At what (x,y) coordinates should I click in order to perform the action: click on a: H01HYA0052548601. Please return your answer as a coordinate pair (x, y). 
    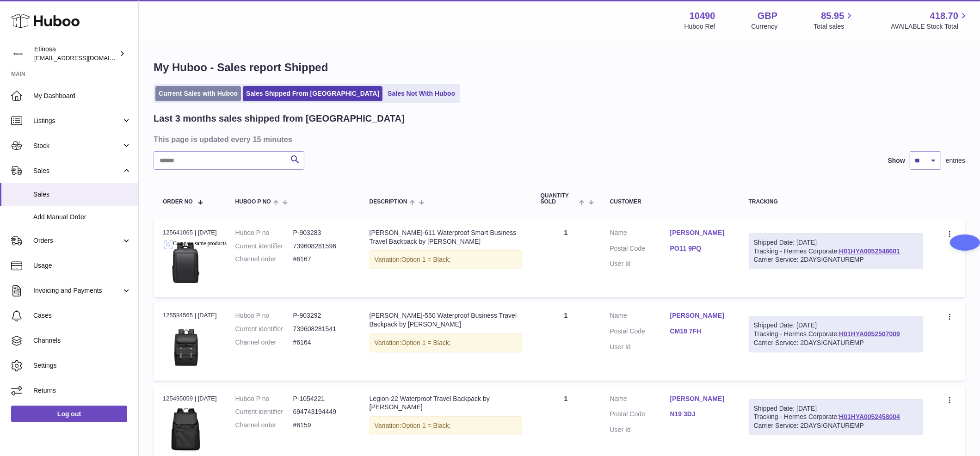
    Looking at the image, I should click on (870, 251).